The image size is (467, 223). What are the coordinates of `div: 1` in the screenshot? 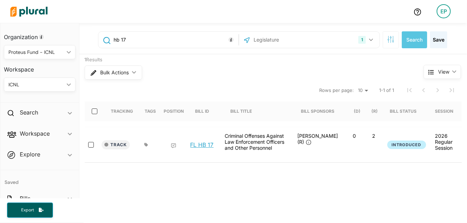 It's located at (362, 40).